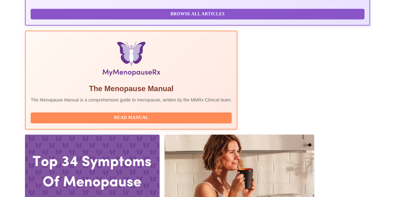 The width and height of the screenshot is (395, 197). Describe the element at coordinates (132, 117) in the screenshot. I see `a: Read Manual` at that location.